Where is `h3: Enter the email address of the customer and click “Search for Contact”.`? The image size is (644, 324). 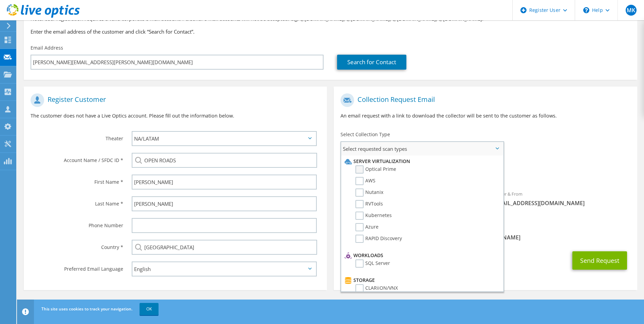 h3: Enter the email address of the customer and click “Search for Contact”. is located at coordinates (330, 32).